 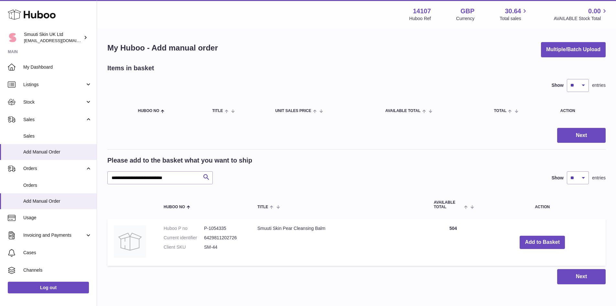 What do you see at coordinates (574, 49) in the screenshot?
I see `button: Multiple/Batch Upload` at bounding box center [574, 49].